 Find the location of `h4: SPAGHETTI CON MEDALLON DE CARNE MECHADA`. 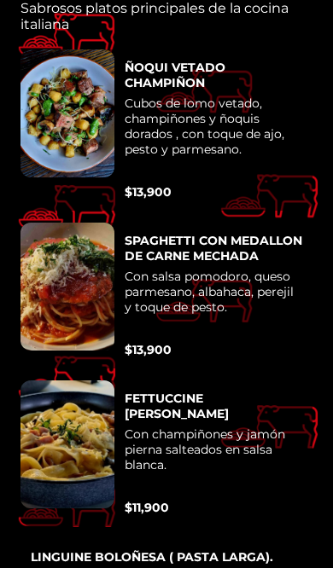

h4: SPAGHETTI CON MEDALLON DE CARNE MECHADA is located at coordinates (213, 248).